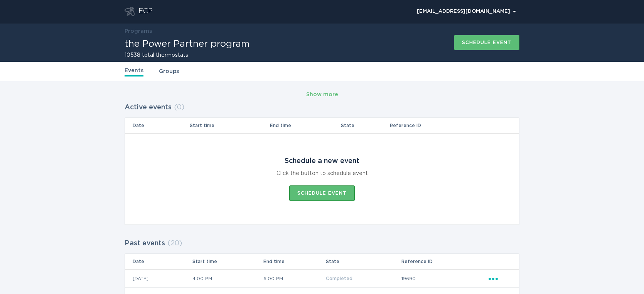  I want to click on div: Show more, so click(322, 95).